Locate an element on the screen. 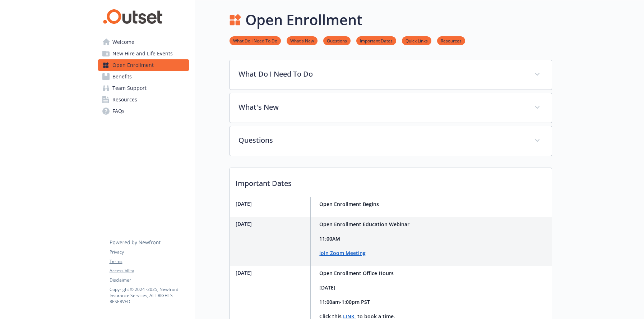 The image size is (644, 319). a: Join Zoom Meeting is located at coordinates (342, 253).